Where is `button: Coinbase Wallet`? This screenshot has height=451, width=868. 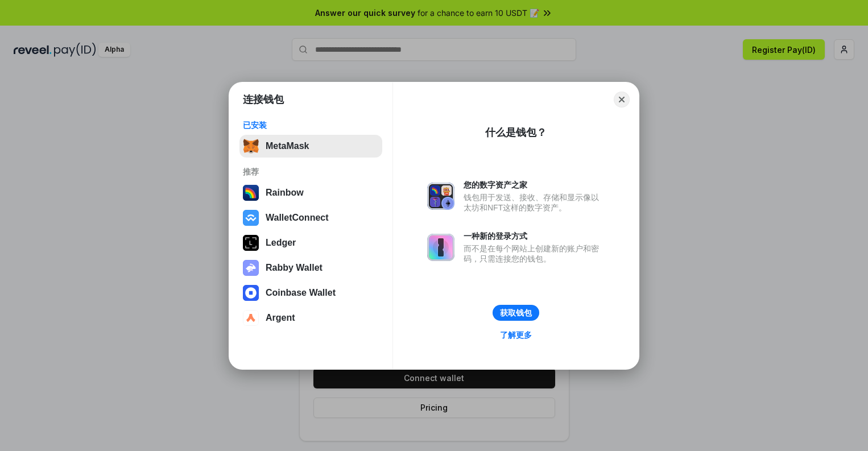 button: Coinbase Wallet is located at coordinates (311, 293).